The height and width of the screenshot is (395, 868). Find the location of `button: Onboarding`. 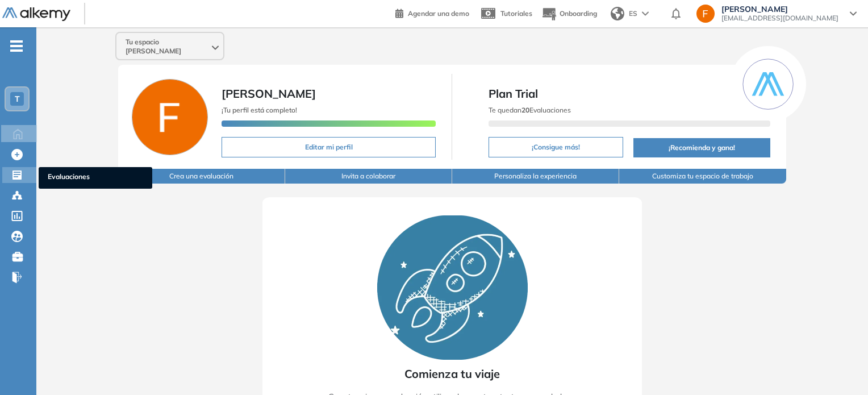

button: Onboarding is located at coordinates (569, 13).